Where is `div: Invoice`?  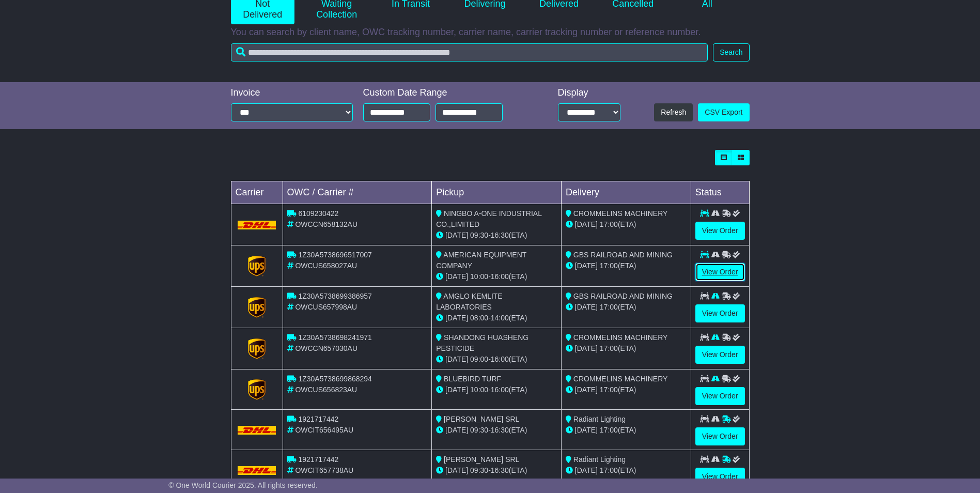 div: Invoice is located at coordinates (292, 93).